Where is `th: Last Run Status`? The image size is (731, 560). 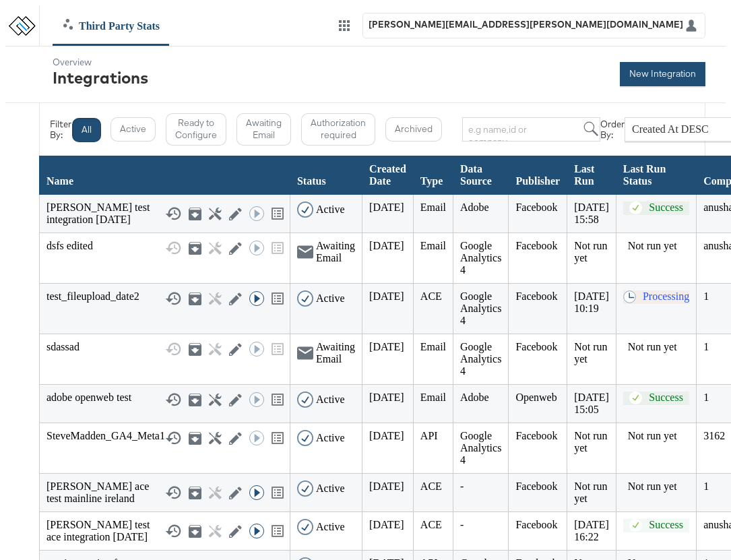
th: Last Run Status is located at coordinates (656, 175).